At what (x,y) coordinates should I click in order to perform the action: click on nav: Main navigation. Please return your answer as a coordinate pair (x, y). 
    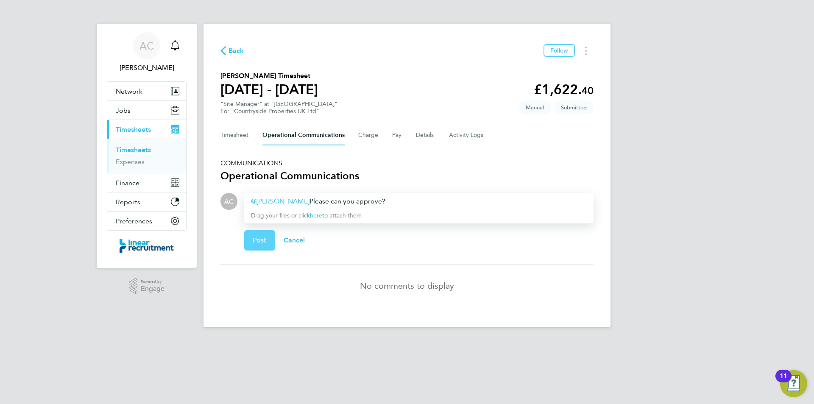
    Looking at the image, I should click on (147, 146).